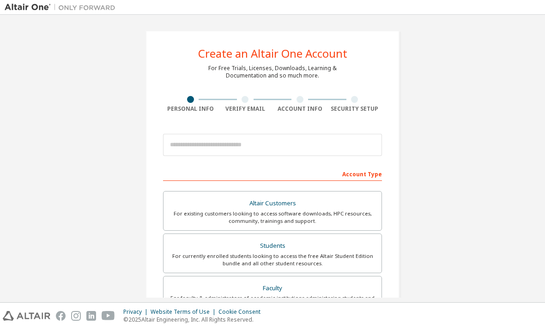 The height and width of the screenshot is (329, 545). I want to click on img: Altair One, so click(62, 7).